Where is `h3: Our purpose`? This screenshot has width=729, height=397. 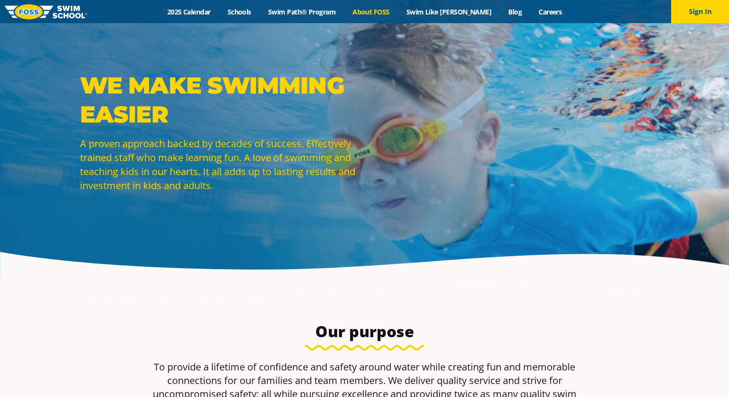 h3: Our purpose is located at coordinates (365, 331).